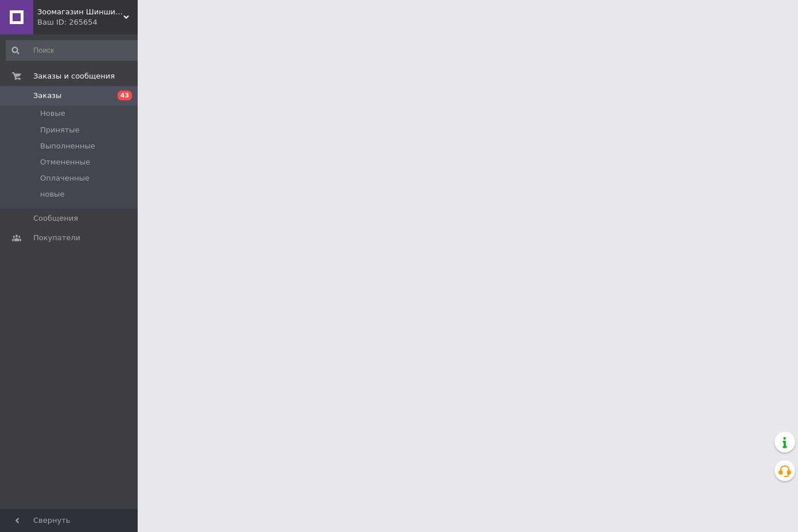  What do you see at coordinates (65, 179) in the screenshot?
I see `span: Оплаченные` at bounding box center [65, 179].